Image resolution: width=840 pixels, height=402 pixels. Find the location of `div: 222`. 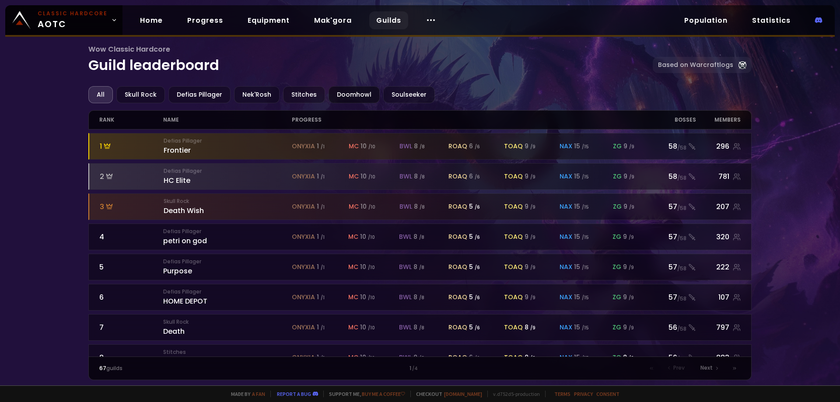

div: 222 is located at coordinates (718, 267).